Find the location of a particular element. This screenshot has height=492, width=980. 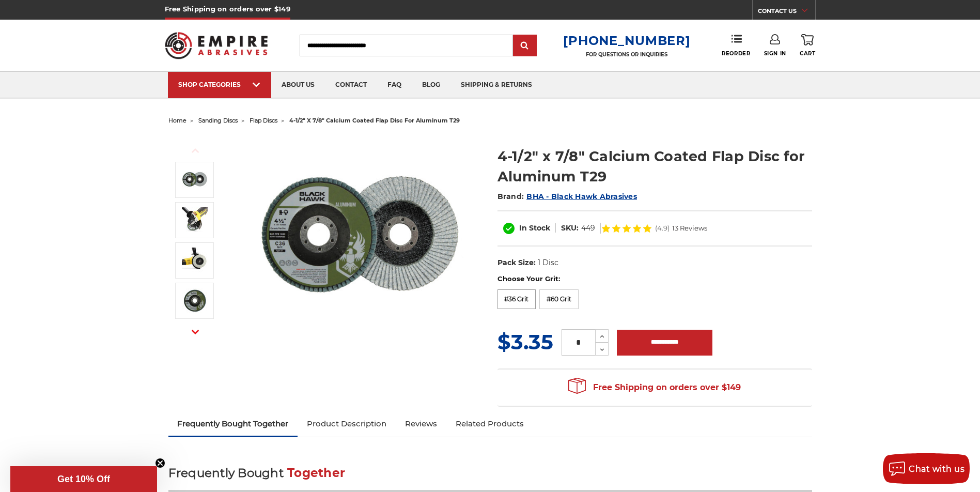

span: Get 10% Off is located at coordinates (84, 479).